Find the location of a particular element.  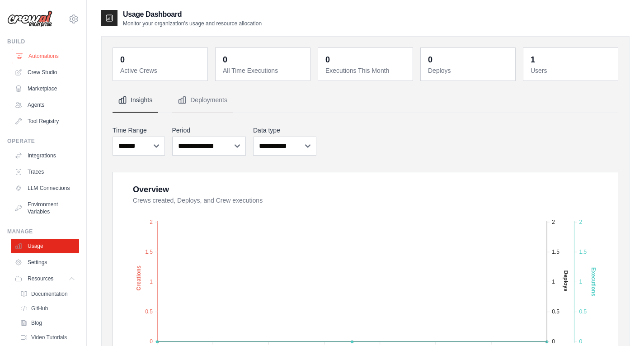

text: Creations is located at coordinates (139, 278).